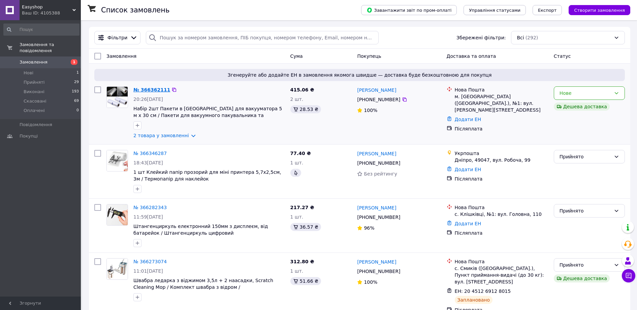 This screenshot has width=637, height=310. I want to click on span: Easyshop, so click(47, 7).